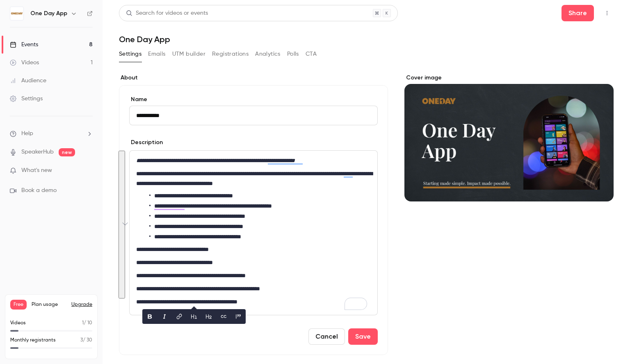 Image resolution: width=630 pixels, height=364 pixels. What do you see at coordinates (366, 40) in the screenshot?
I see `h1: One Day App` at bounding box center [366, 40].